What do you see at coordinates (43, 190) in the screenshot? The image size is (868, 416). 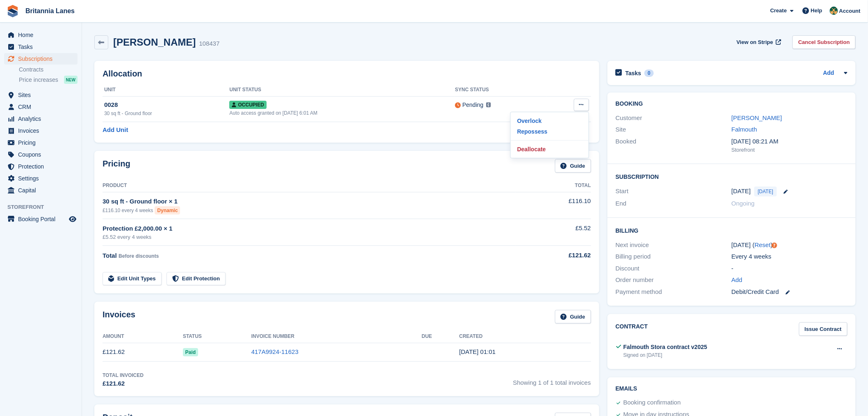 I see `span: Capital` at bounding box center [43, 190].